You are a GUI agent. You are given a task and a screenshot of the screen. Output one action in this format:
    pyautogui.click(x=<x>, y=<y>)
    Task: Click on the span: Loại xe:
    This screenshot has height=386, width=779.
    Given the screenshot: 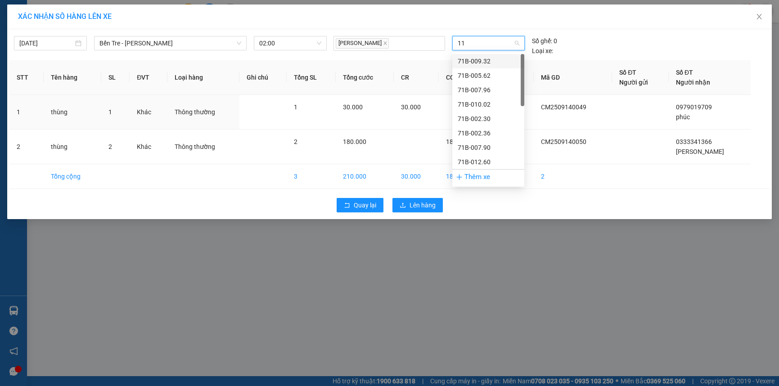 What is the action you would take?
    pyautogui.click(x=542, y=51)
    